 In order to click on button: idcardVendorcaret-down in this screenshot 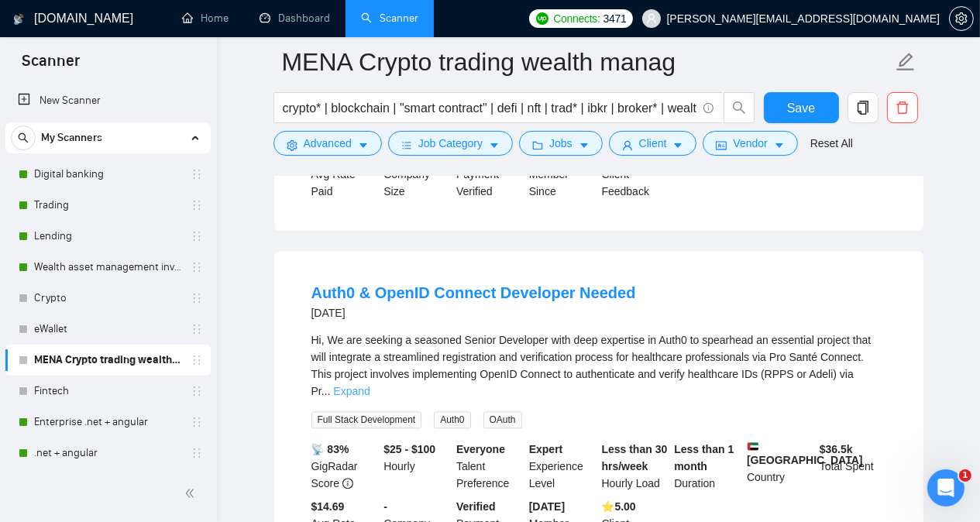, I will do `click(750, 144)`.